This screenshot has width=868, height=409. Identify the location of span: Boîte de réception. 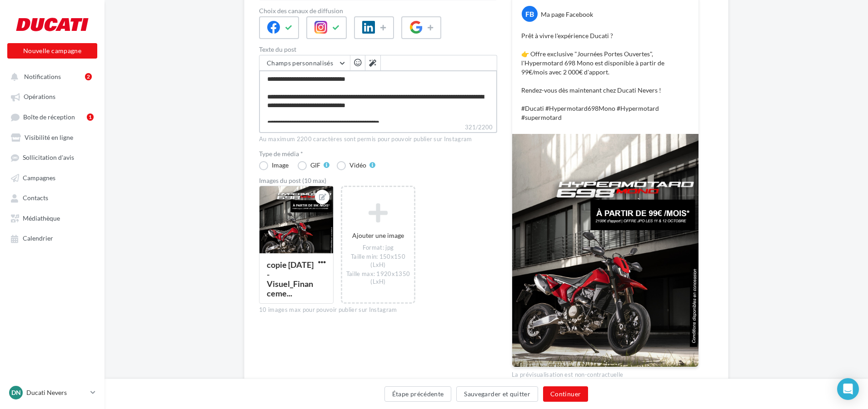
(49, 117).